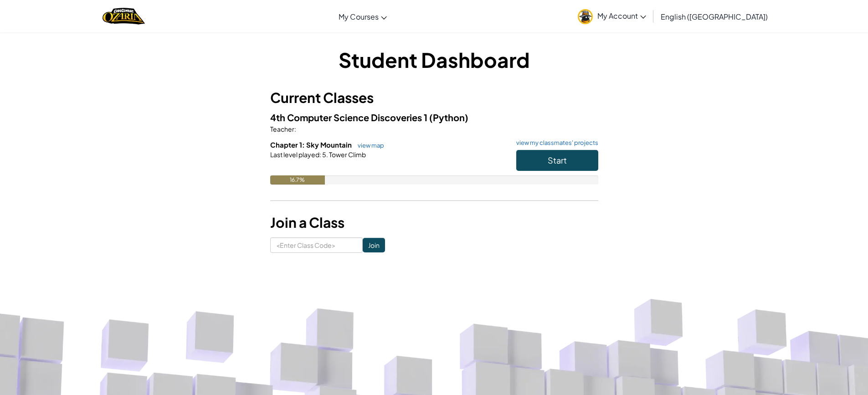  I want to click on a: view my classmates' projects, so click(555, 142).